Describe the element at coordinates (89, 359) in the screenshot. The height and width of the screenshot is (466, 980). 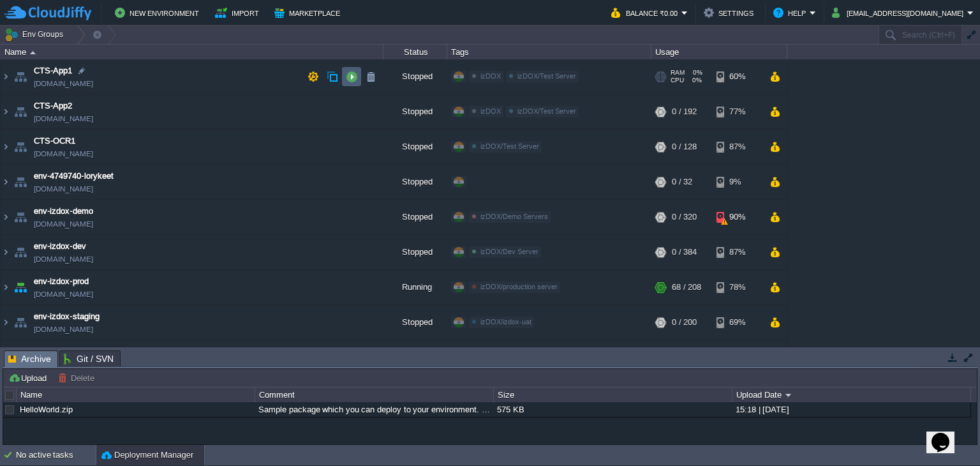
I see `span: Git / SVN` at that location.